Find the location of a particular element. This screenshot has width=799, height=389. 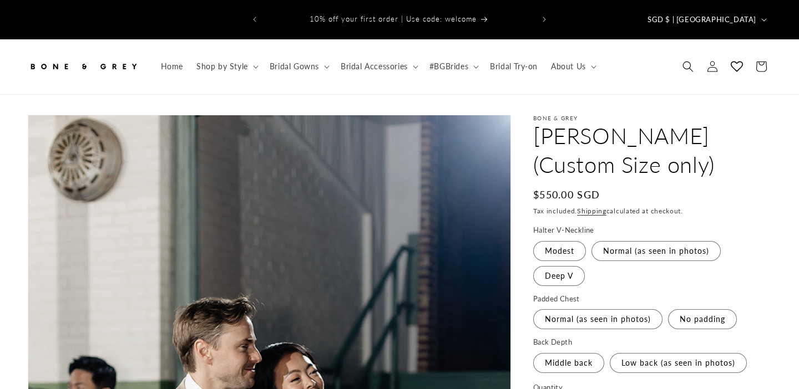

span: Bridal Try-on is located at coordinates (514, 67).